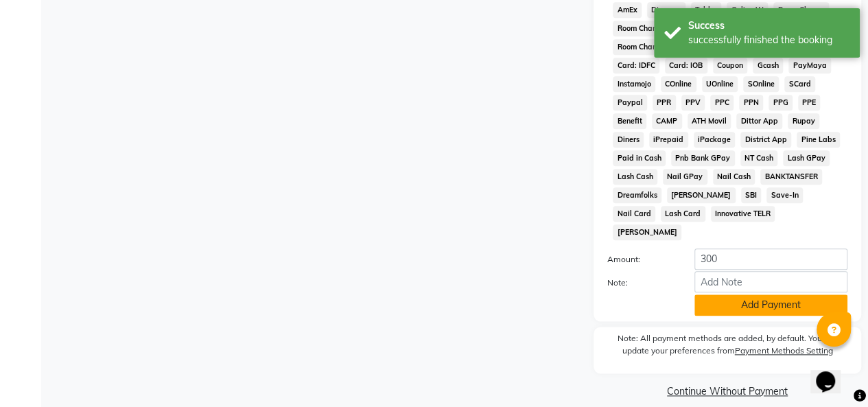 The image size is (868, 407). I want to click on span: Lash Cash, so click(635, 177).